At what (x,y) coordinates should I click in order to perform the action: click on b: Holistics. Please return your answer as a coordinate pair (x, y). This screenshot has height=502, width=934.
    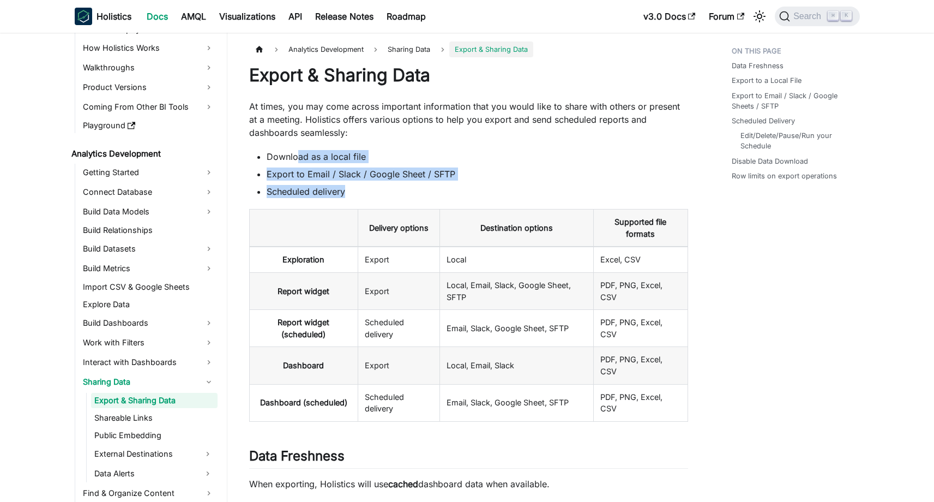
    Looking at the image, I should click on (114, 16).